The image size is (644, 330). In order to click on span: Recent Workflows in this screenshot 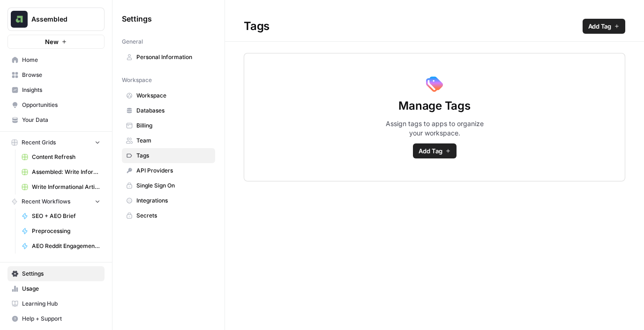, I will do `click(46, 202)`.